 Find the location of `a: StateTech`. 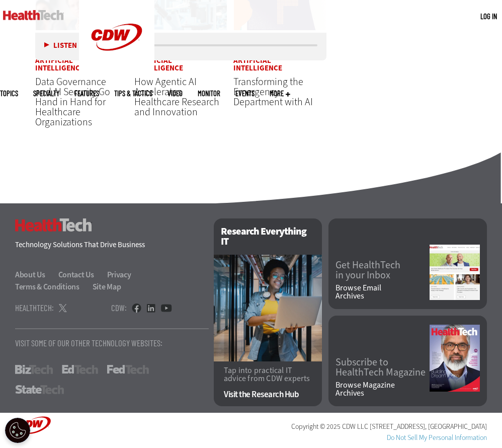

a: StateTech is located at coordinates (40, 389).